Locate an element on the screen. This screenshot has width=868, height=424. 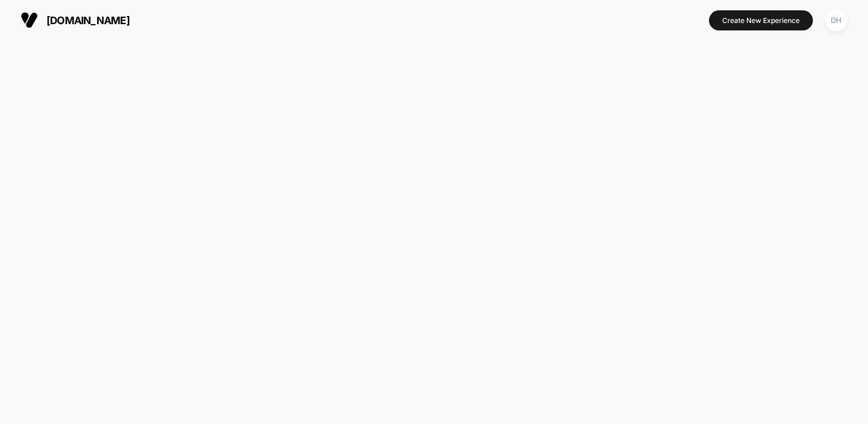
button: DH is located at coordinates (836, 20).